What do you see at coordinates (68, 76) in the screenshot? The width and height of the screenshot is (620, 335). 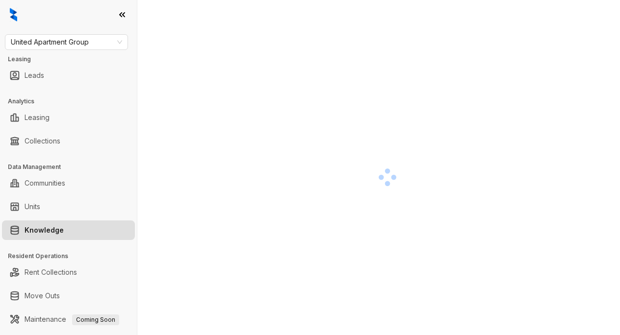 I see `li: Leads` at bounding box center [68, 76].